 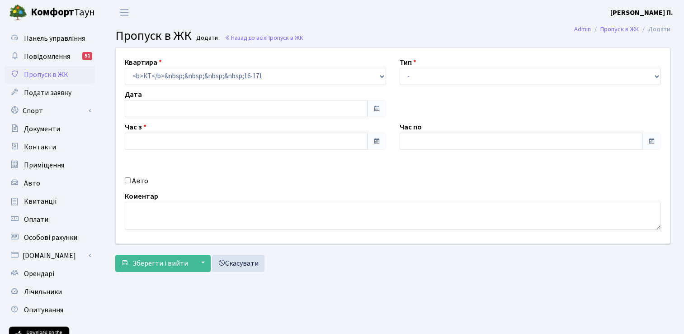 I want to click on li: Додати, so click(x=655, y=29).